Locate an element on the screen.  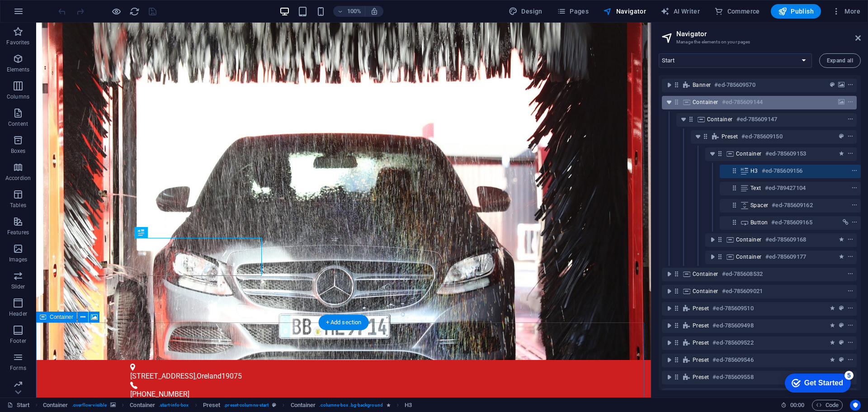
div: + Add section is located at coordinates (343, 322).